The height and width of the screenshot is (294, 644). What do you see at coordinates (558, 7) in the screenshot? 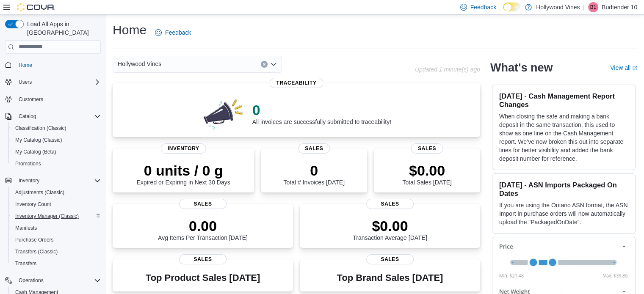
I see `p: Hollywood Vines` at bounding box center [558, 7].